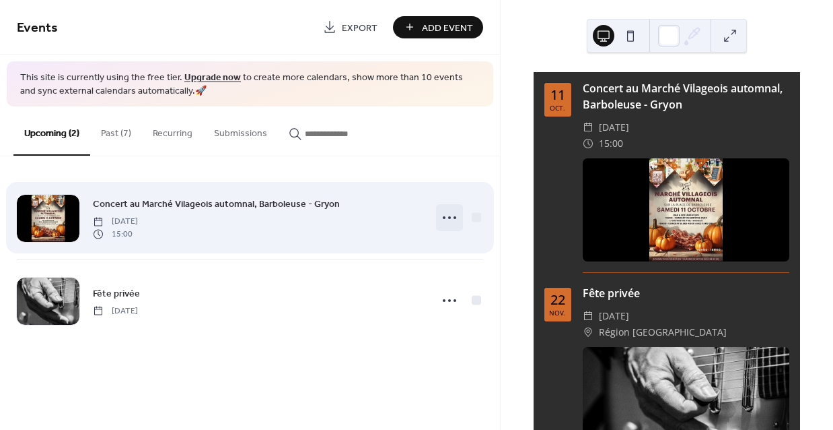  Describe the element at coordinates (558, 95) in the screenshot. I see `div: 11` at that location.